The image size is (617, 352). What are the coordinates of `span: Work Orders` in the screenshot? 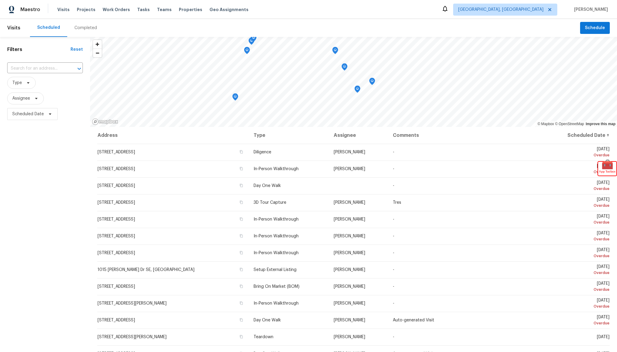 It's located at (116, 10).